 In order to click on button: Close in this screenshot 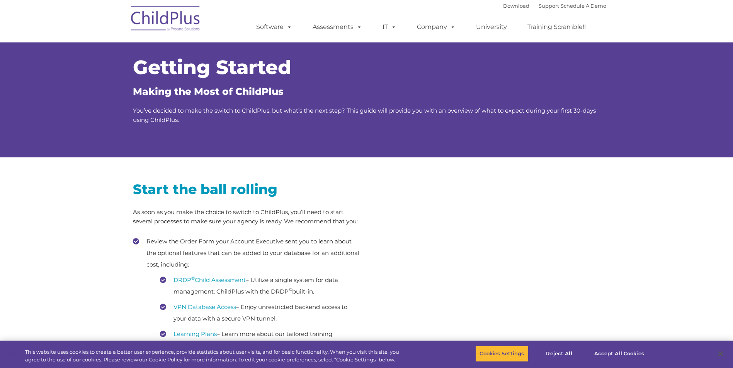, I will do `click(720, 354)`.